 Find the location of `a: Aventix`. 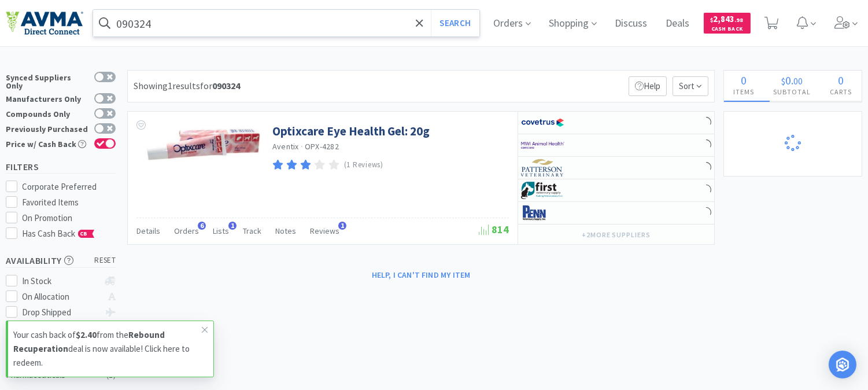

a: Aventix is located at coordinates (285, 146).